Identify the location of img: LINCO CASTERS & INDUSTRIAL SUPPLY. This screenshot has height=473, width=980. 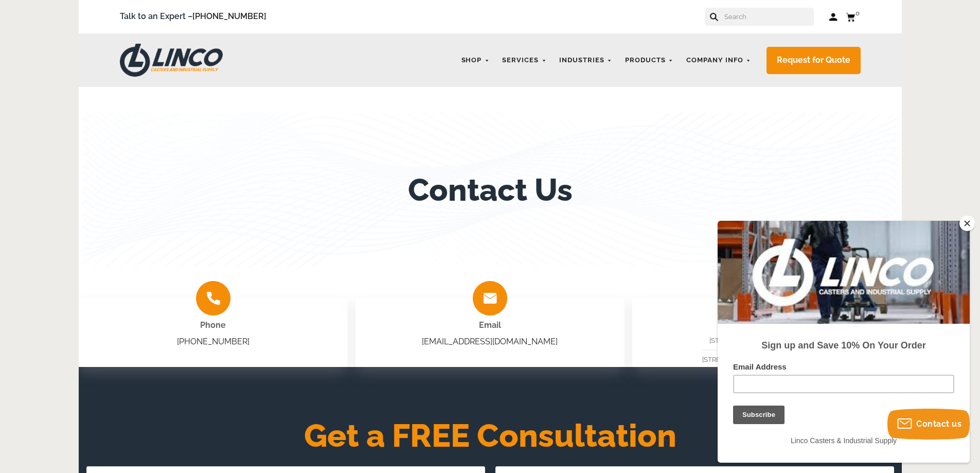
(171, 60).